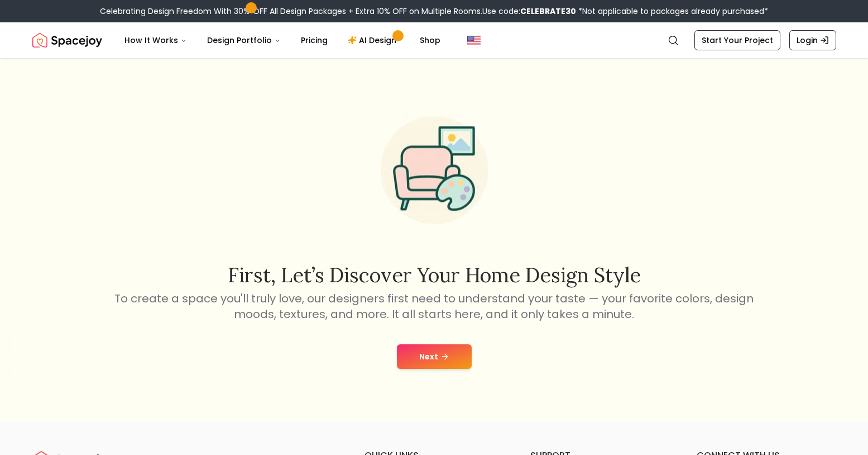  What do you see at coordinates (244, 40) in the screenshot?
I see `button: Design Portfolio` at bounding box center [244, 40].